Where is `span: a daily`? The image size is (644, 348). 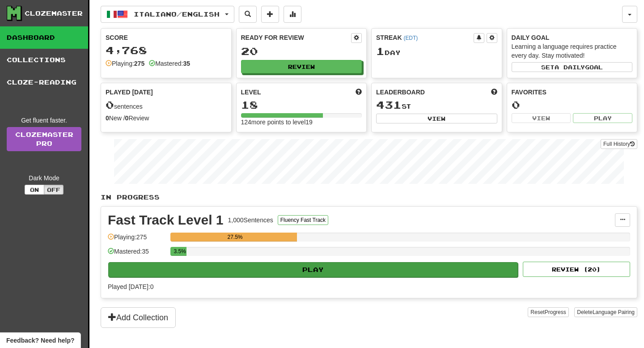
span: a daily is located at coordinates (570, 67).